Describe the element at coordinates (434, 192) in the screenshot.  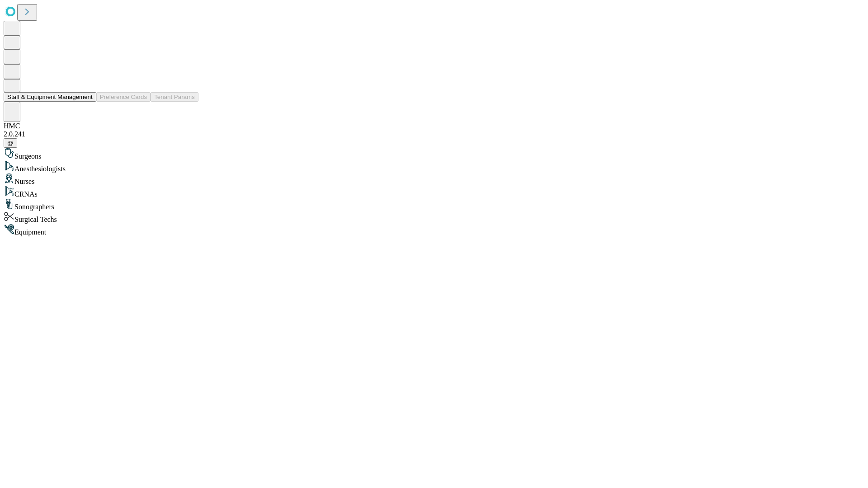
I see `div: CRNAs` at that location.